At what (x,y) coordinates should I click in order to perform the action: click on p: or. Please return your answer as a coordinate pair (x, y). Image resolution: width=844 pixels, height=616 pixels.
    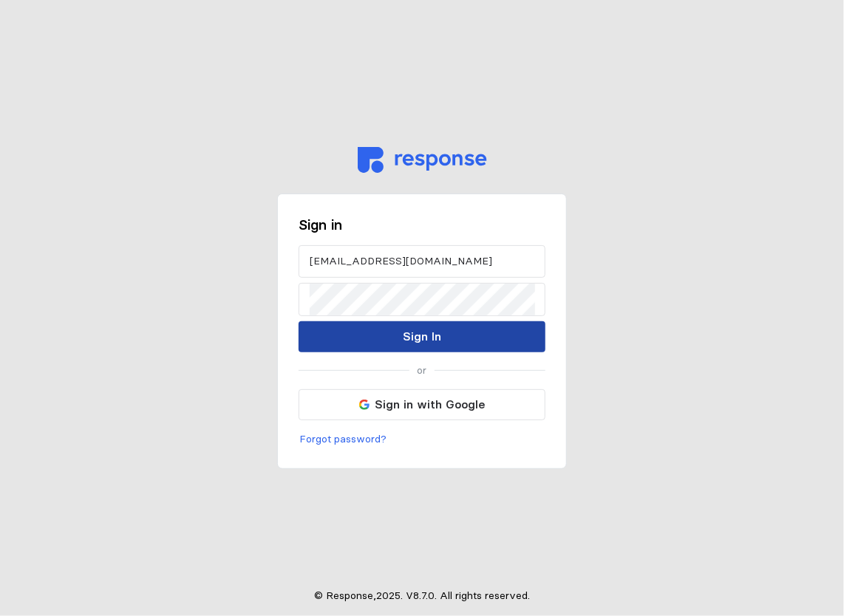
    Looking at the image, I should click on (422, 371).